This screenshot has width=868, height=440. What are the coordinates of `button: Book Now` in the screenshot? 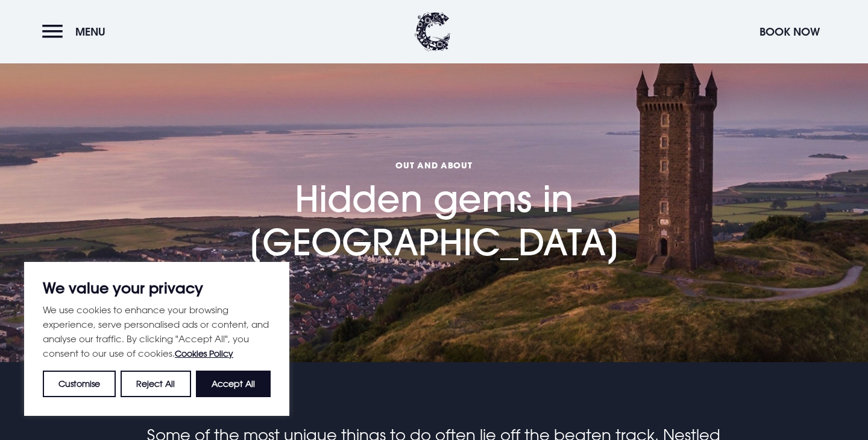 It's located at (790, 31).